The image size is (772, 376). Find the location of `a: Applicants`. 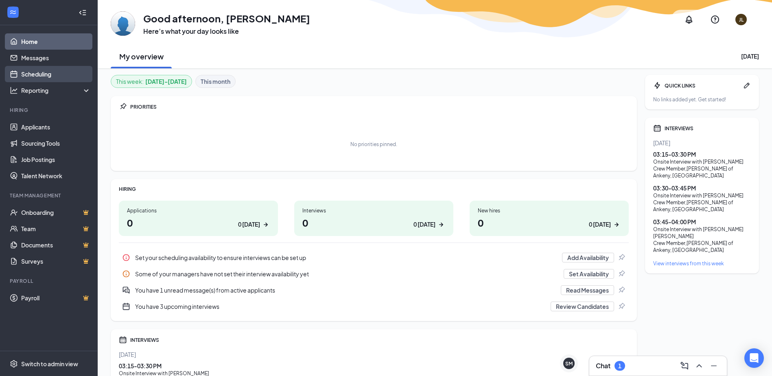

a: Applicants is located at coordinates (56, 127).